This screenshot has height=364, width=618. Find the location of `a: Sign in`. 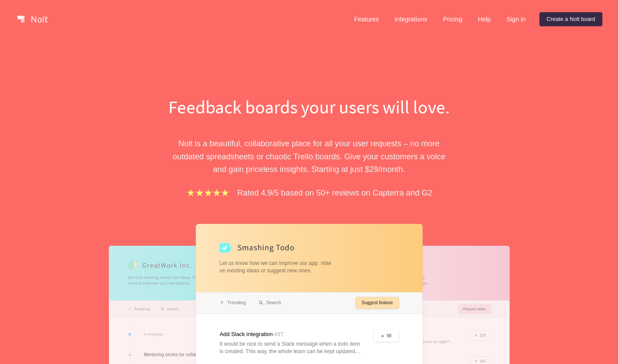

a: Sign in is located at coordinates (516, 19).